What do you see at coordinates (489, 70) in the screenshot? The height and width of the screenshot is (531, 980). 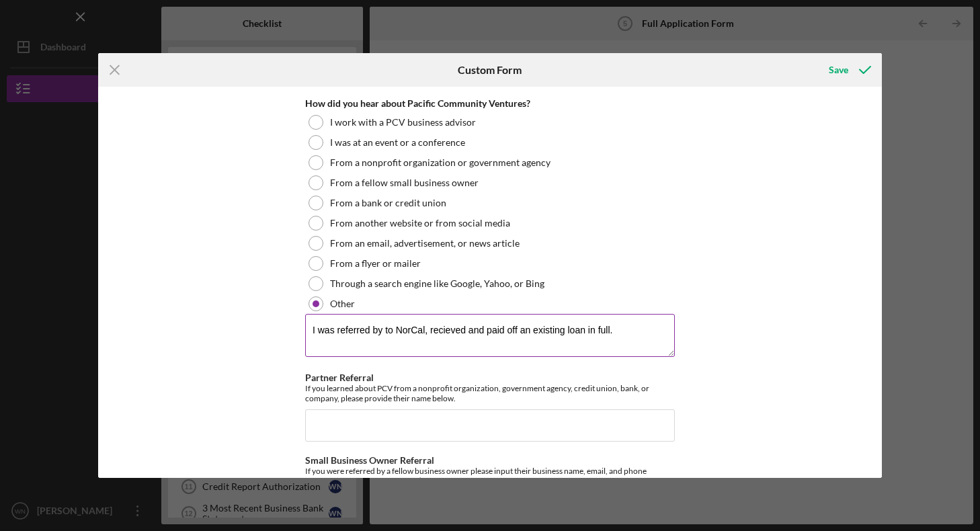 I see `h6: Custom Form` at bounding box center [489, 70].